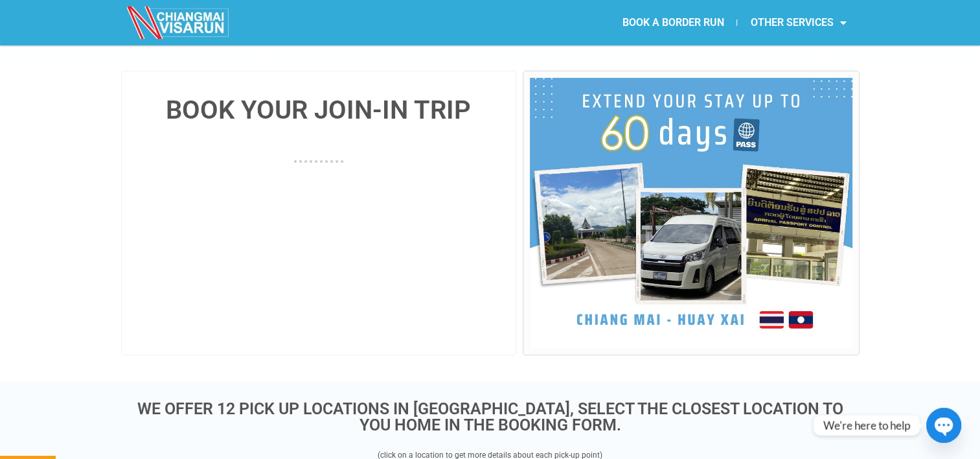  I want to click on h4: BOOK YOUR JOIN-IN TRIP, so click(318, 110).